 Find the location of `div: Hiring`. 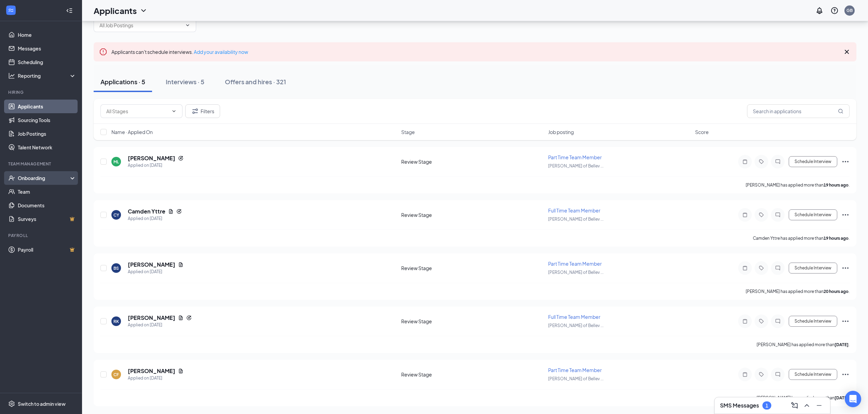

div: Hiring is located at coordinates (41, 93).